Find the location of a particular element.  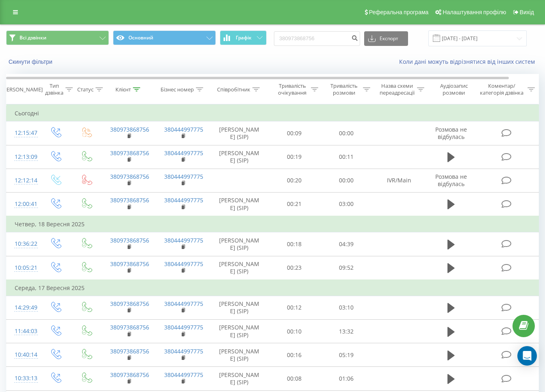

td: 05:19 is located at coordinates (346, 355).